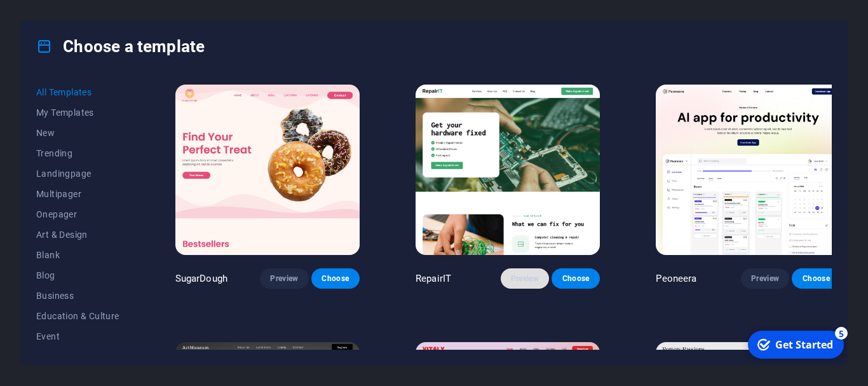 This screenshot has width=868, height=386. What do you see at coordinates (78, 255) in the screenshot?
I see `span: Blank` at bounding box center [78, 255].